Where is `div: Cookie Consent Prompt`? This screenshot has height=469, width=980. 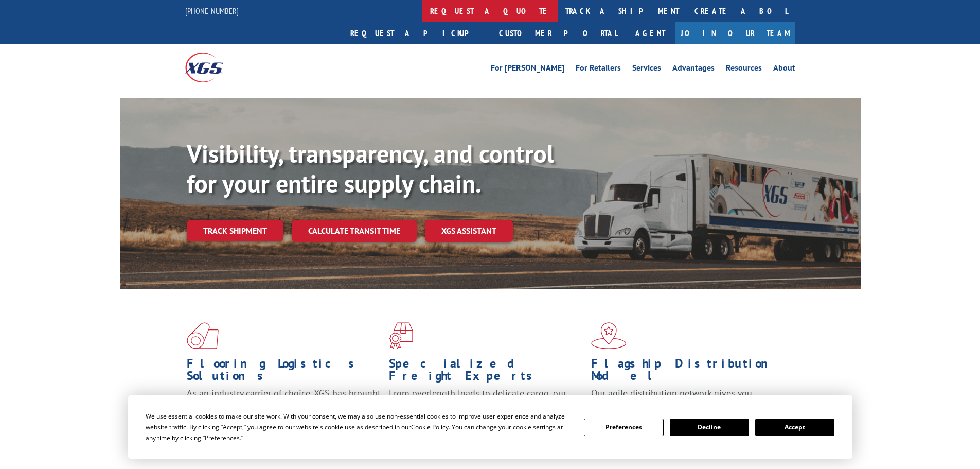 div: Cookie Consent Prompt is located at coordinates (490, 427).